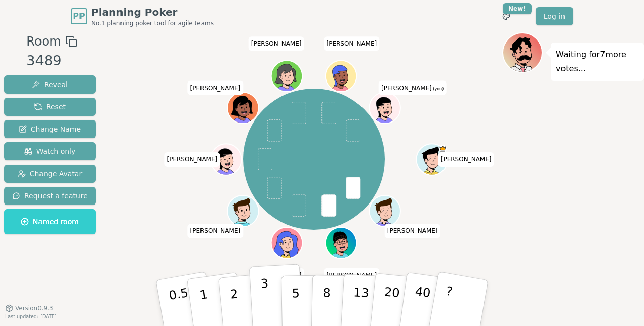 The width and height of the screenshot is (644, 326). I want to click on span: Room, so click(44, 41).